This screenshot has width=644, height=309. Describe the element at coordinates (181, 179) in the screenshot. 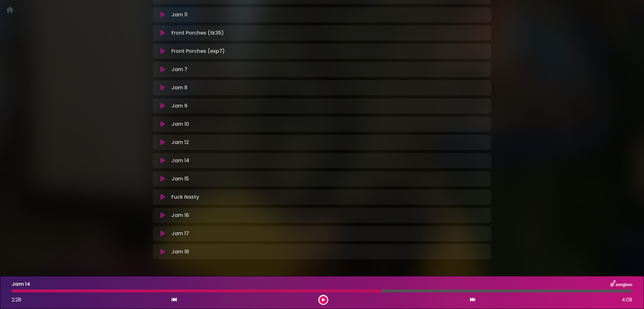

I see `p: Jam 15` at that location.